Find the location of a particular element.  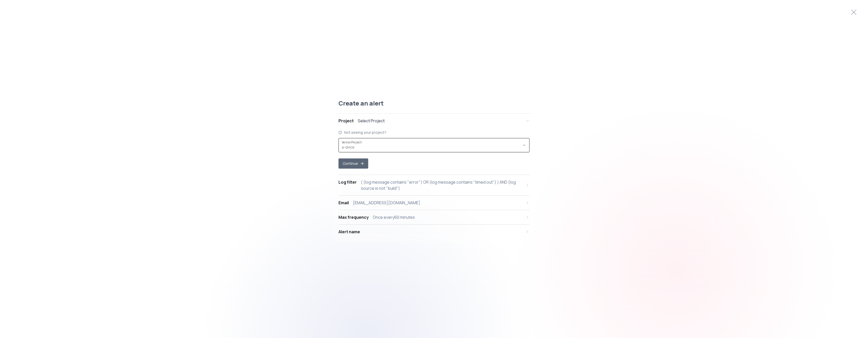

div: Once every 60 minutes is located at coordinates (394, 217).